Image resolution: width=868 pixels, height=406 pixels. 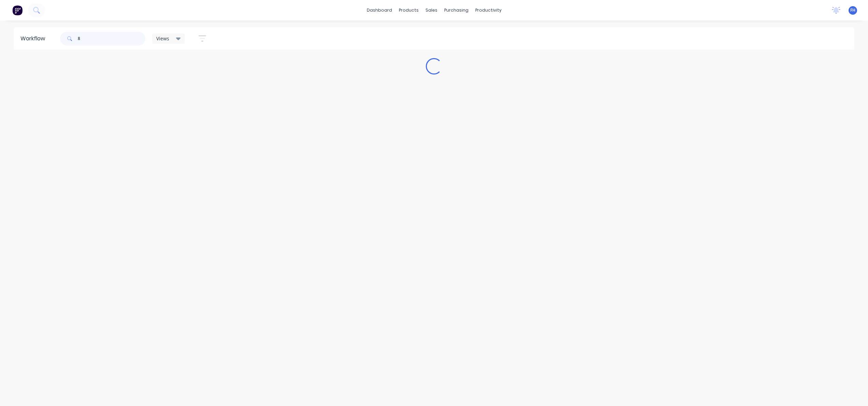 I want to click on span: Views, so click(x=163, y=38).